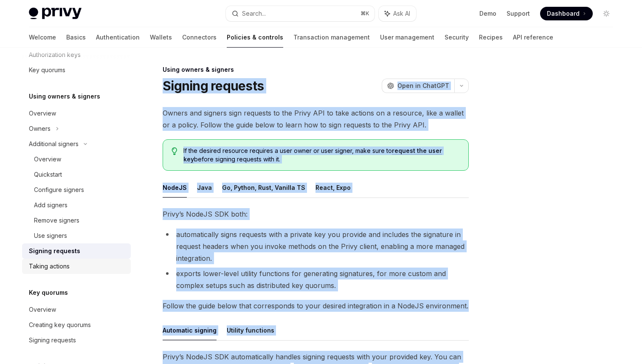 The height and width of the screenshot is (364, 642). What do you see at coordinates (332, 37) in the screenshot?
I see `a: Transaction management` at bounding box center [332, 37].